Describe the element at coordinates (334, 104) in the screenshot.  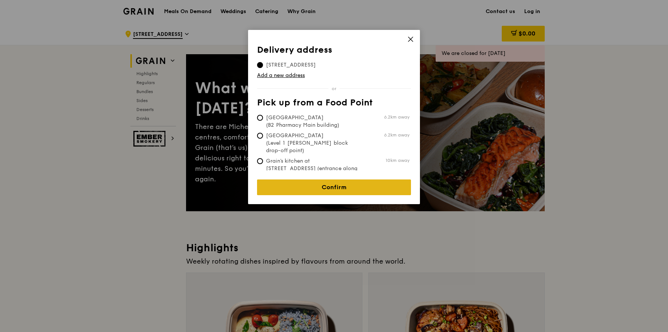
I see `th: Pick up from a Food Point` at that location.